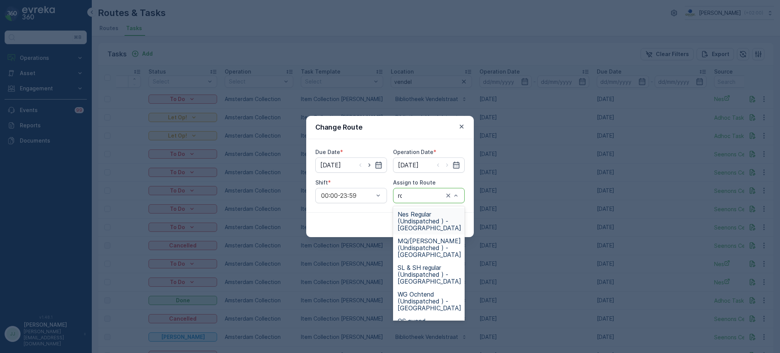 This screenshot has height=353, width=780. What do you see at coordinates (339, 127) in the screenshot?
I see `p: Change Route` at bounding box center [339, 127].